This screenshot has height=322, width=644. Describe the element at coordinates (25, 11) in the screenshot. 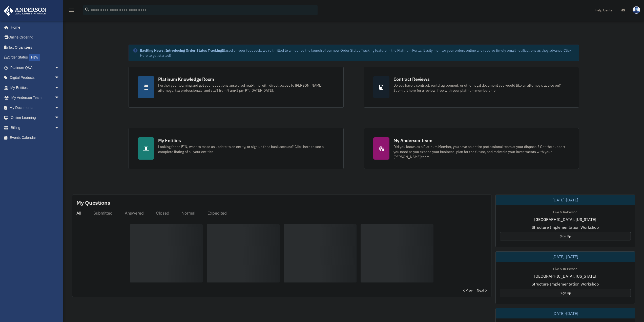

I see `img: Anderson Advisors Platinum Portal` at that location.